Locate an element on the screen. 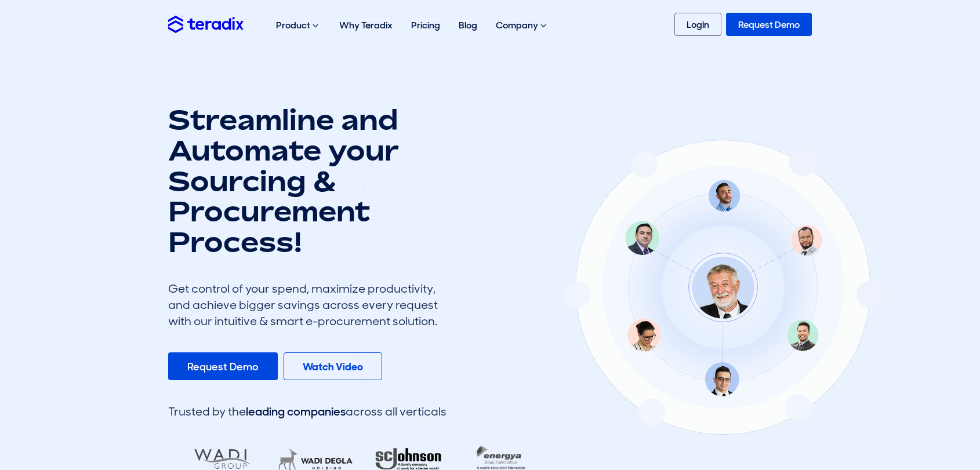 This screenshot has width=980, height=470. h1: Streamline and Automate your Sourcing & Procurement Process! is located at coordinates (308, 181).